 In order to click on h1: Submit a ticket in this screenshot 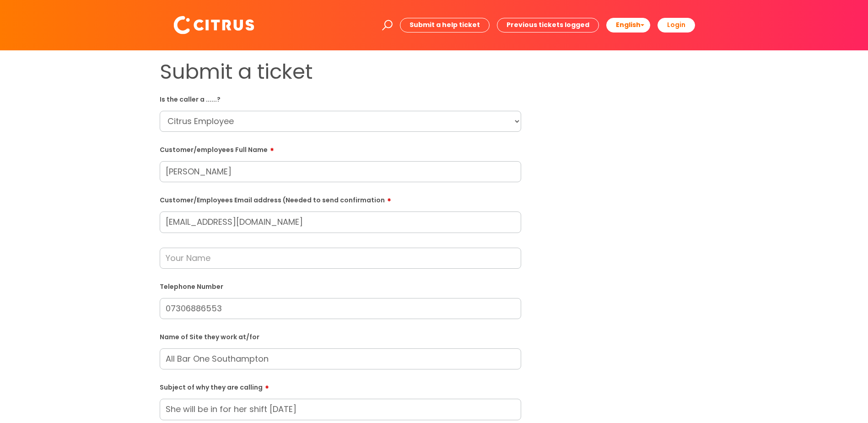, I will do `click(340, 72)`.